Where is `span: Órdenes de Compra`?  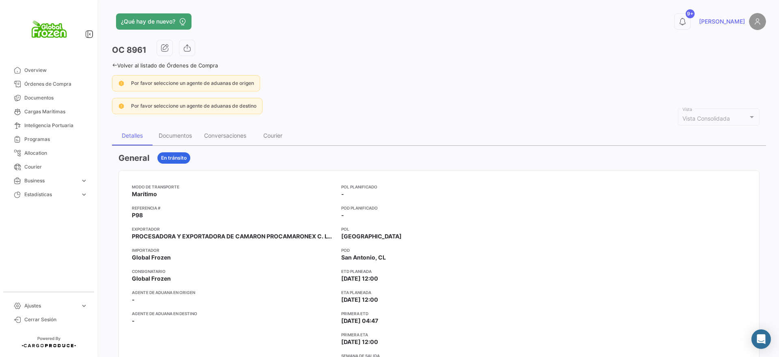 span: Órdenes de Compra is located at coordinates (56, 84).